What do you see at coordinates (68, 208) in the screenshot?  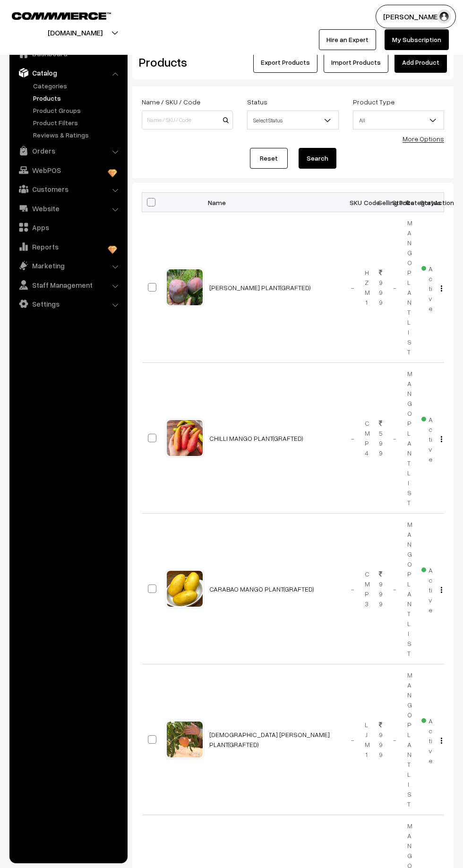 I see `a: Website` at bounding box center [68, 208].